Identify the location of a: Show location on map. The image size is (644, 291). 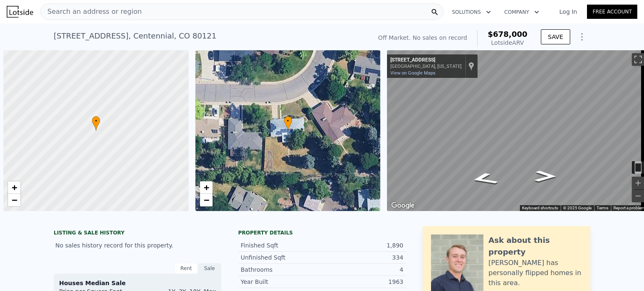
(471, 66).